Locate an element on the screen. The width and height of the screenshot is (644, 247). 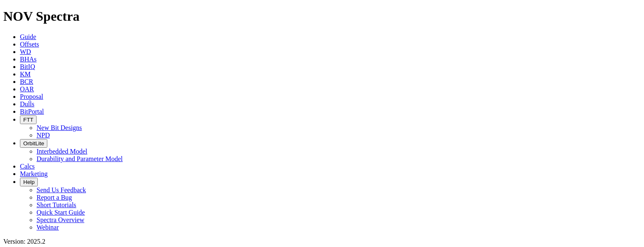
a: BitPortal is located at coordinates (32, 111).